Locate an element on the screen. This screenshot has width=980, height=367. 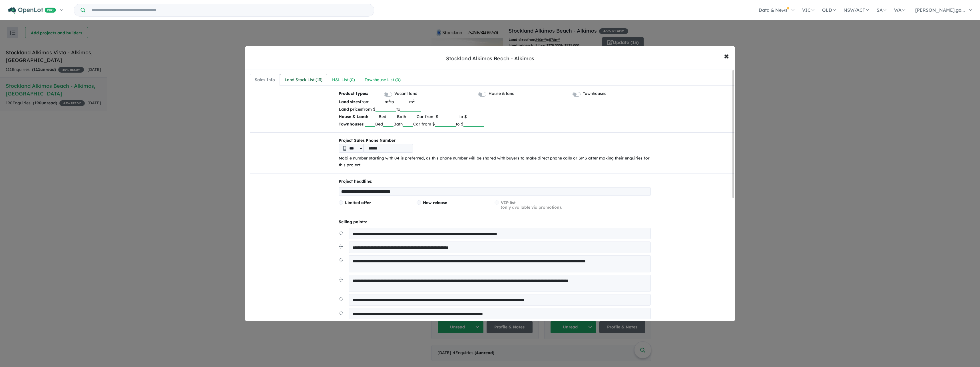
label: Vacant land is located at coordinates (406, 94).